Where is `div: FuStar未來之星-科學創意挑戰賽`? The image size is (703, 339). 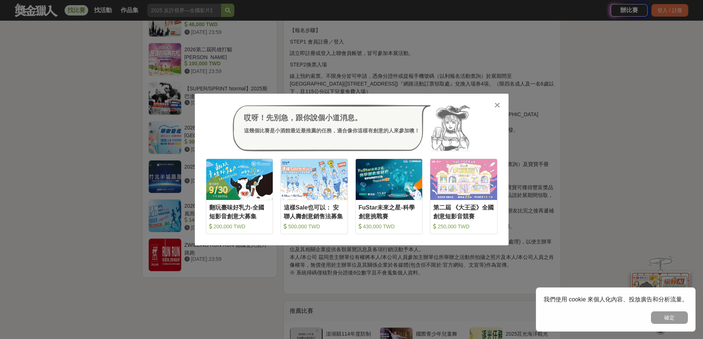 div: FuStar未來之星-科學創意挑戰賽 is located at coordinates (389, 212).